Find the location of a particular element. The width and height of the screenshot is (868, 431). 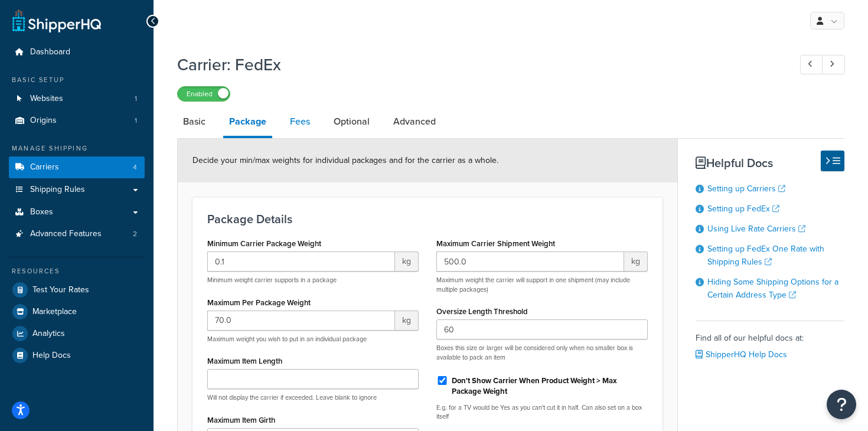

p: Will not display the carrier if exceeded. Leave blank to ignore is located at coordinates (313, 397).